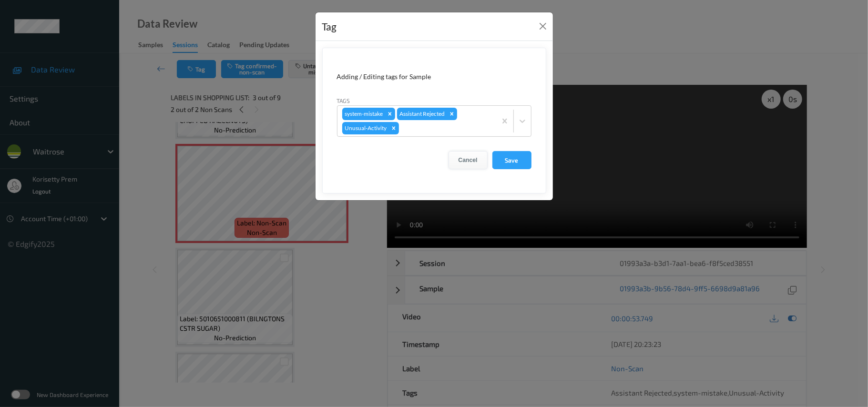  What do you see at coordinates (363, 114) in the screenshot?
I see `div: system-mistake` at bounding box center [363, 114].